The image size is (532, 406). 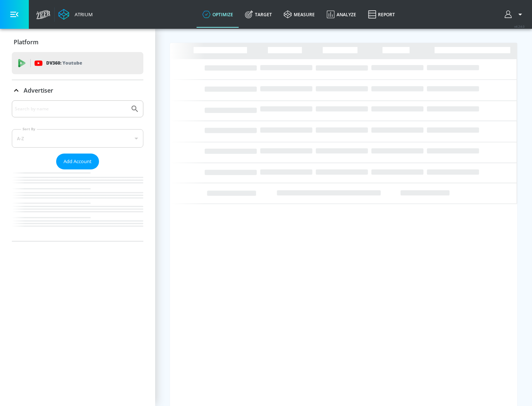 What do you see at coordinates (26, 42) in the screenshot?
I see `p: Platform` at bounding box center [26, 42].